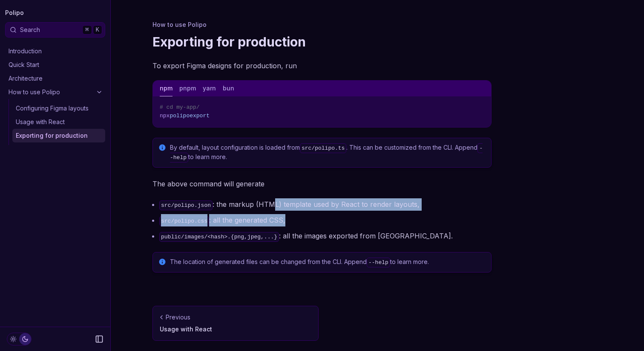  What do you see at coordinates (325, 204) in the screenshot?
I see `li: : the markup (HTML) template used by React to render layouts,` at bounding box center [325, 204].